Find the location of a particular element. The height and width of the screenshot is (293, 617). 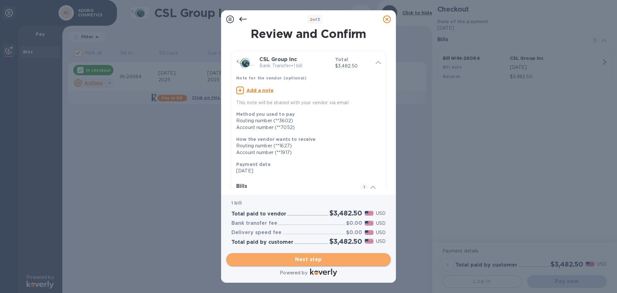

span: 2 is located at coordinates (311, 19).